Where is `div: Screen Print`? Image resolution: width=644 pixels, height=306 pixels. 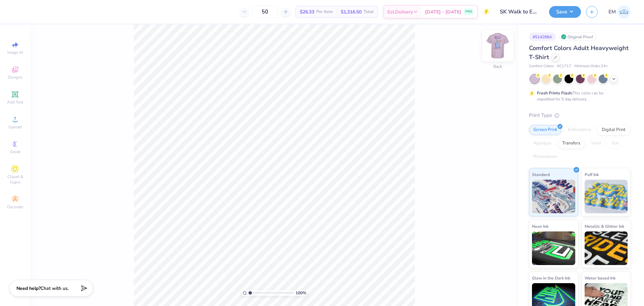
div: Screen Print is located at coordinates (545, 130).